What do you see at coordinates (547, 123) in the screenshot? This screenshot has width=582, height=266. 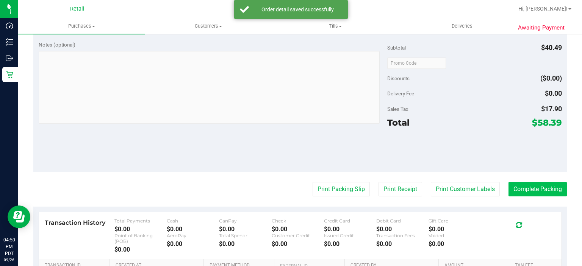 I see `span: $58.39` at bounding box center [547, 123].